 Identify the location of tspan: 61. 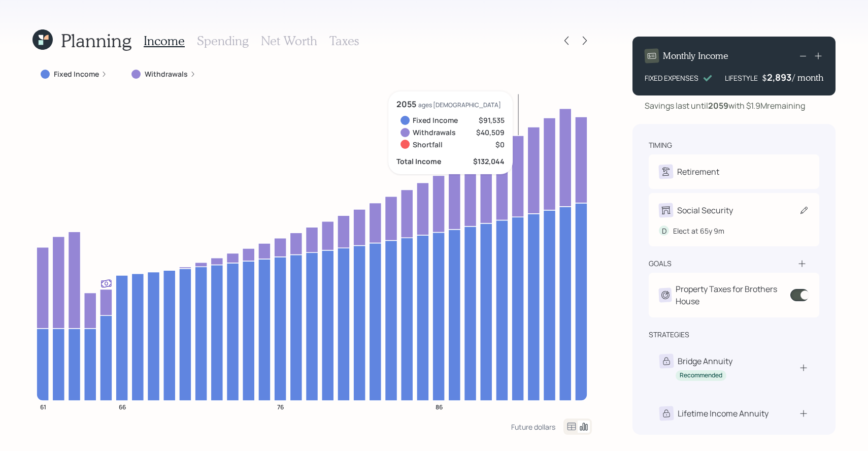
(43, 406).